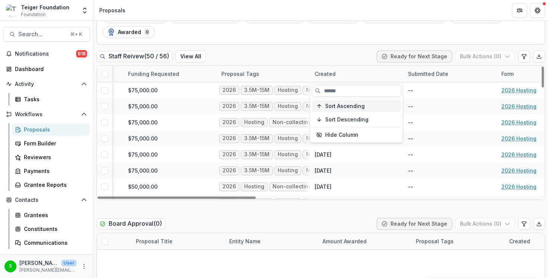  I want to click on div: Communications, so click(54, 242).